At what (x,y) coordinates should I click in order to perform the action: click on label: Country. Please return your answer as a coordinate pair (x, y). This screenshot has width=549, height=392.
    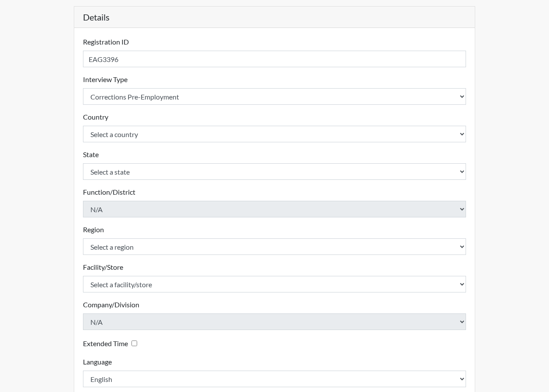
    Looking at the image, I should click on (96, 117).